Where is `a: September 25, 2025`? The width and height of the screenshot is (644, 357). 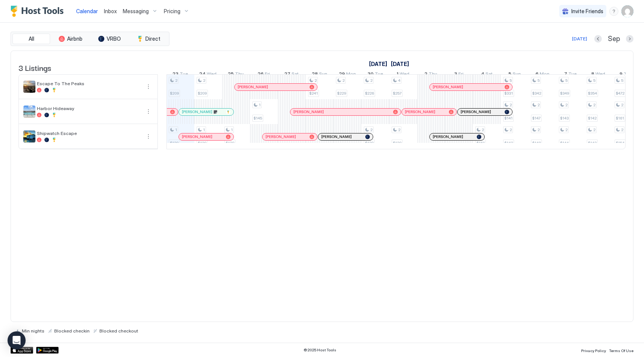
a: September 25, 2025 is located at coordinates (236, 75).